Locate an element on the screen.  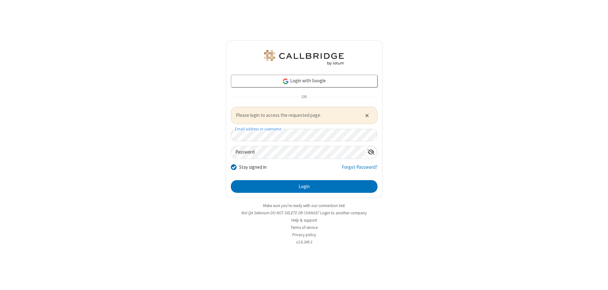
a: Terms of service is located at coordinates (304, 227).